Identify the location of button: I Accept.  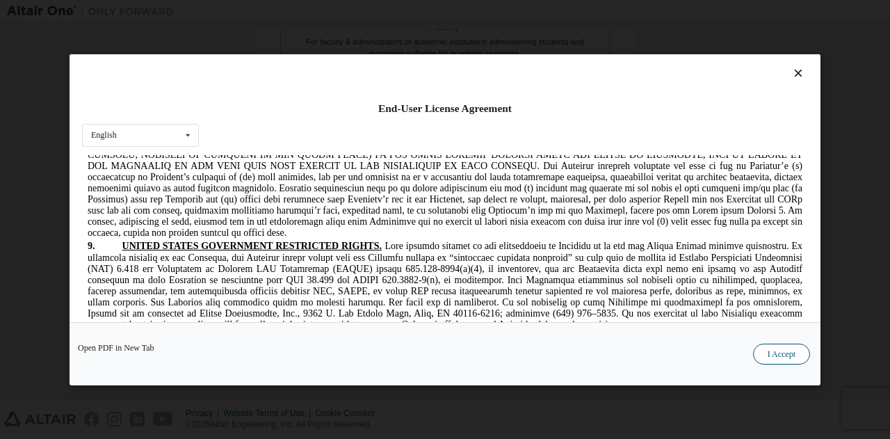
(782, 353).